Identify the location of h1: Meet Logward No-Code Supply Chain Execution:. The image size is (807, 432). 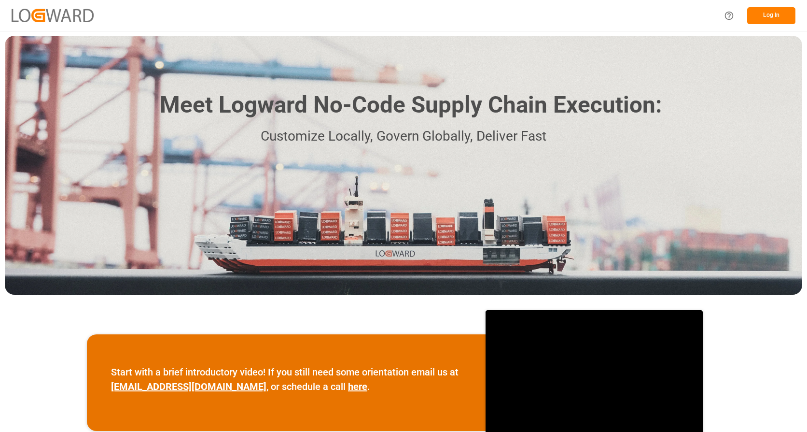
(411, 105).